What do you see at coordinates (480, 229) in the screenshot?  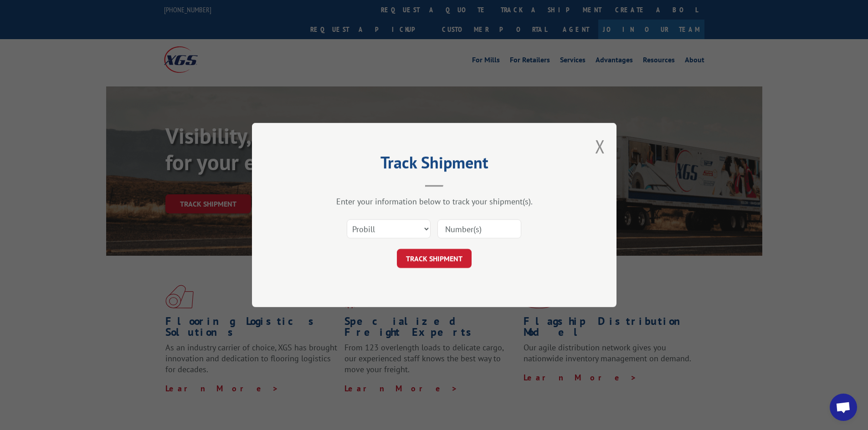 I see `input: Number(s)` at bounding box center [480, 229].